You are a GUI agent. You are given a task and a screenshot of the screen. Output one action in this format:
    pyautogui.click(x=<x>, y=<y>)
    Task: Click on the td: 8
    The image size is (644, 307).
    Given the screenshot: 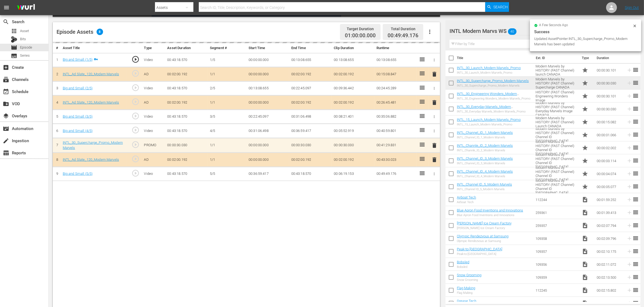 What is the action you would take?
    pyautogui.click(x=56, y=160)
    